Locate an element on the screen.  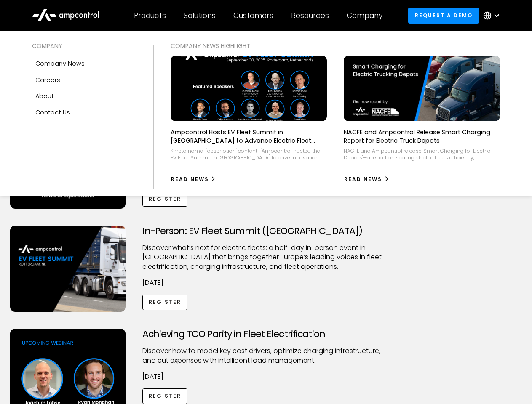
div: Resources is located at coordinates (310, 16).